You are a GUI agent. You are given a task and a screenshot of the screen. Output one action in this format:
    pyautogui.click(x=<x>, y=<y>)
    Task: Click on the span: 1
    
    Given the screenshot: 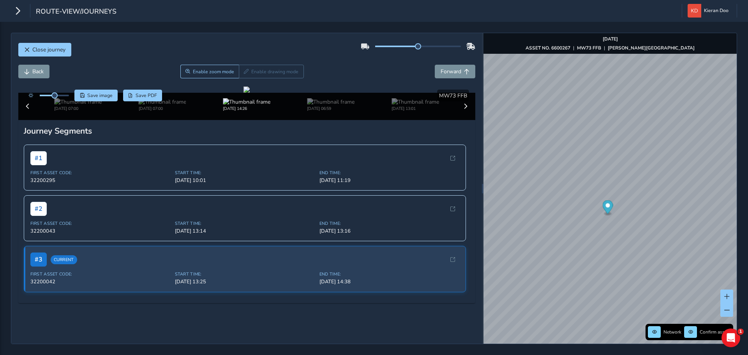 What is the action you would take?
    pyautogui.click(x=740, y=331)
    